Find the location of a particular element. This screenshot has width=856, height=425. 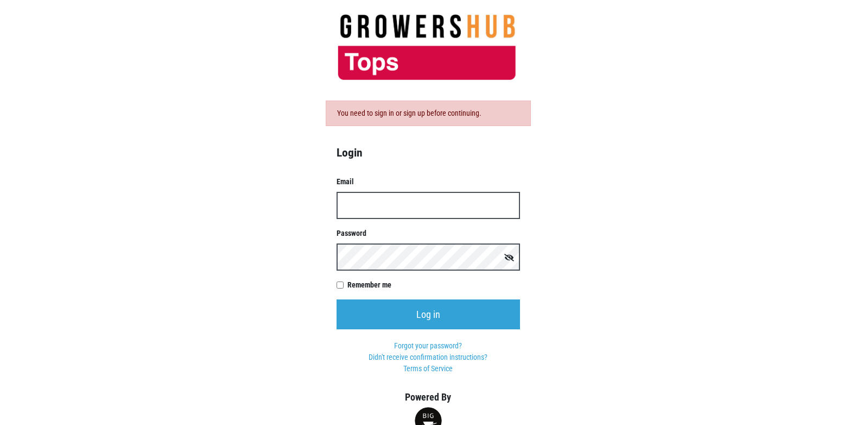

label: Email is located at coordinates (428, 181).